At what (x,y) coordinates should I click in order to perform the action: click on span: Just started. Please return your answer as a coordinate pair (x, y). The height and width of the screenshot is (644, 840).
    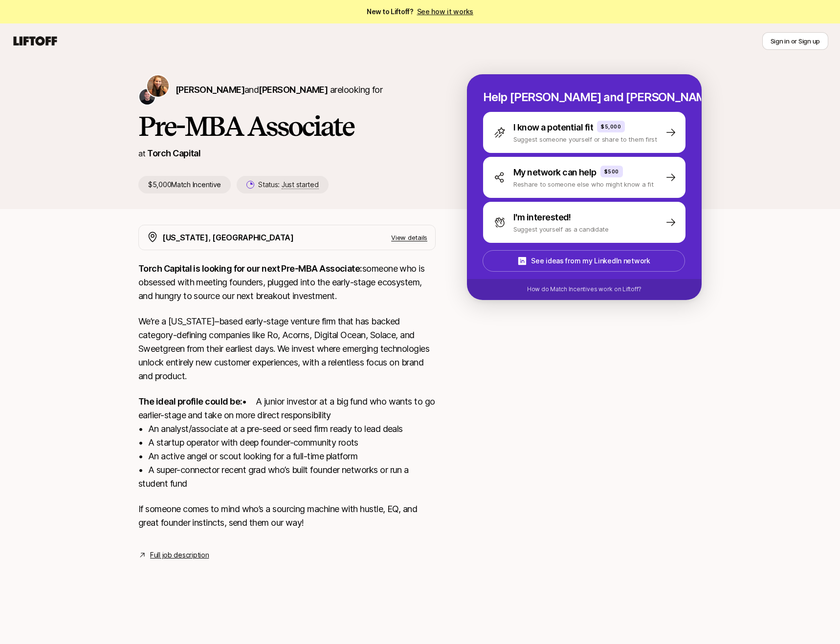
    Looking at the image, I should click on (300, 185).